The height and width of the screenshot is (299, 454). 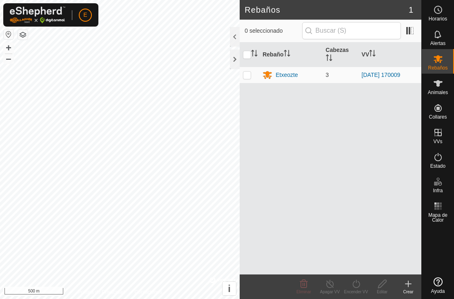 I want to click on button: Capas del Mapa, so click(x=23, y=35).